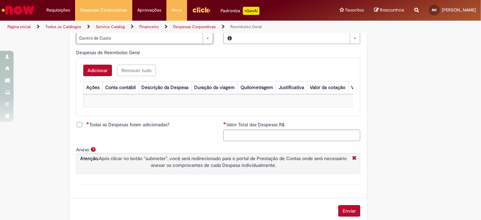 This screenshot has width=481, height=220. I want to click on span: Rascunhos, so click(392, 10).